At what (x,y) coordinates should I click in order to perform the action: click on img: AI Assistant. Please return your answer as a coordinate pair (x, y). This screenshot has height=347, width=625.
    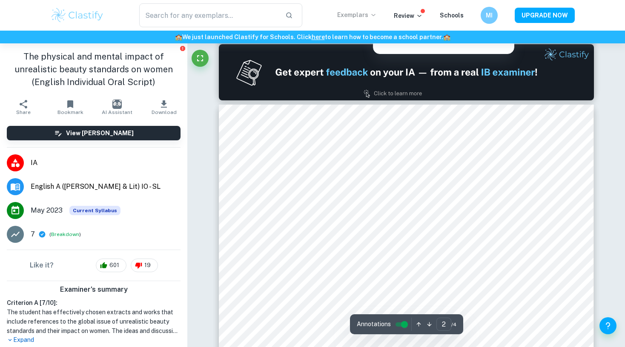
    Looking at the image, I should click on (117, 104).